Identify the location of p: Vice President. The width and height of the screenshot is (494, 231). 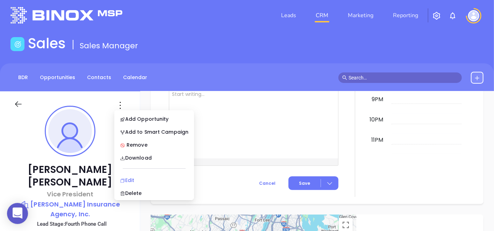
(70, 194).